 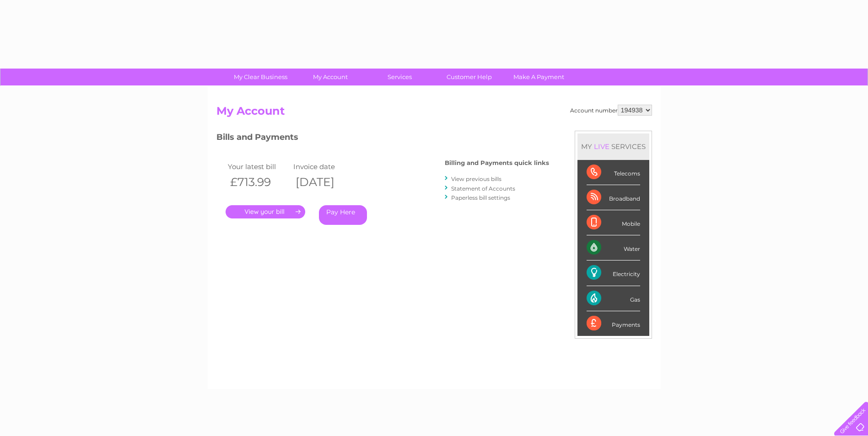 What do you see at coordinates (613, 299) in the screenshot?
I see `div: Gas` at bounding box center [613, 299].